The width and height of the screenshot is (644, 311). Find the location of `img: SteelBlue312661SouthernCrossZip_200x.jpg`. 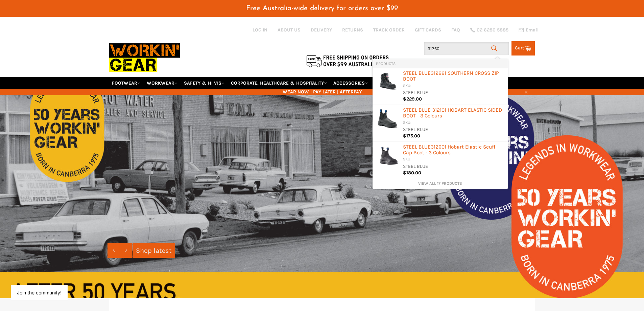

img: SteelBlue312661SouthernCrossZip_200x.jpg is located at coordinates (388, 82).